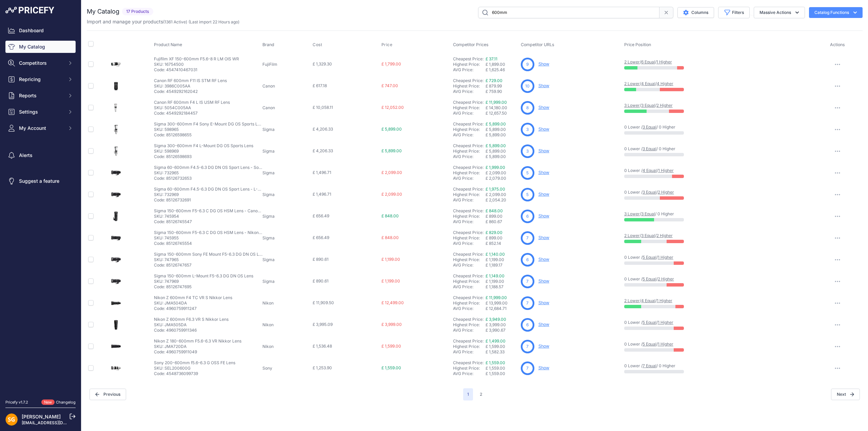  I want to click on span: £ 890.61, so click(320, 259).